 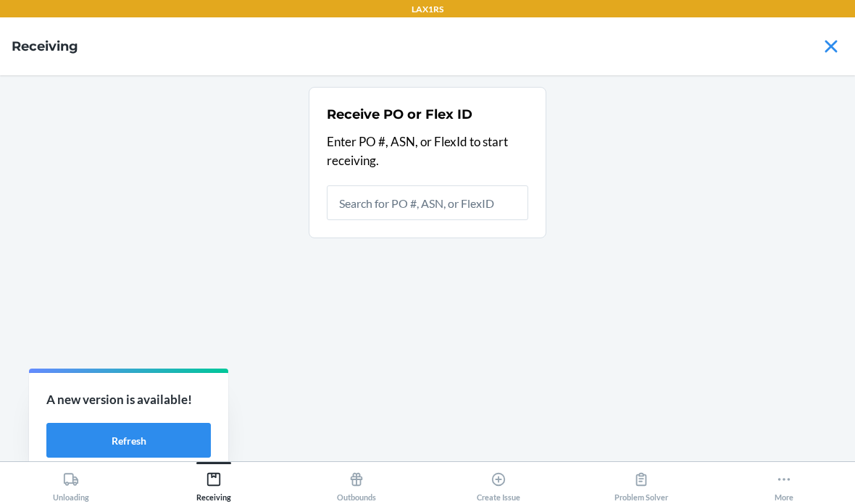 What do you see at coordinates (400, 114) in the screenshot?
I see `h2: Receive PO or Flex ID` at bounding box center [400, 114].